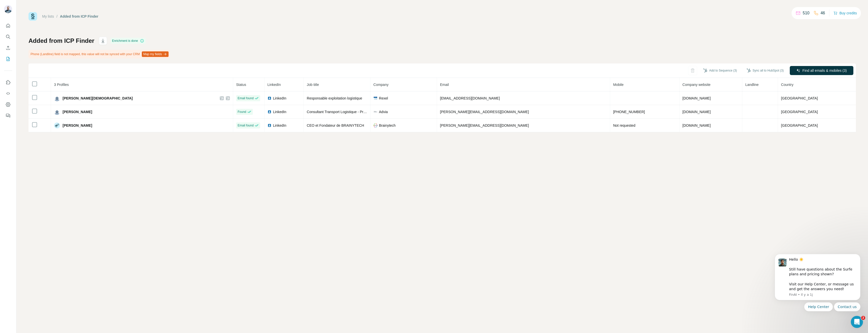 The height and width of the screenshot is (333, 868). Describe the element at coordinates (8, 26) in the screenshot. I see `button: Quick start` at that location.